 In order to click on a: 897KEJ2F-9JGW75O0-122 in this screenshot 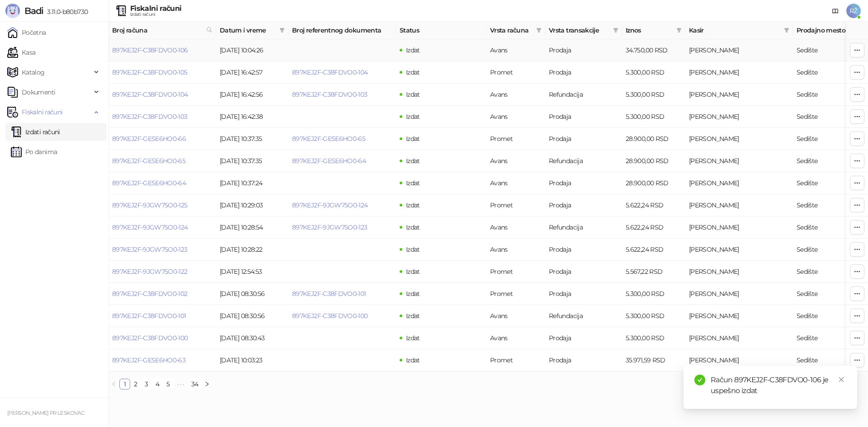, I will do `click(149, 271)`.